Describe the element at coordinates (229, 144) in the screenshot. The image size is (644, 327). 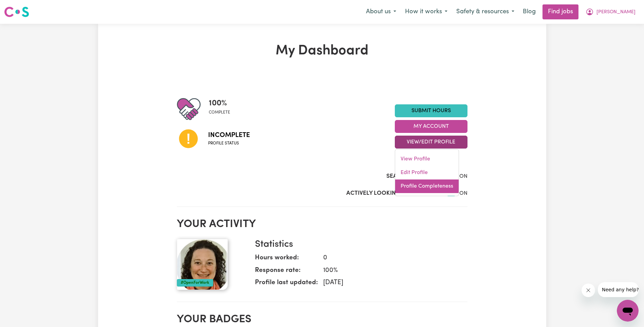
I see `span: Profile status` at that location.